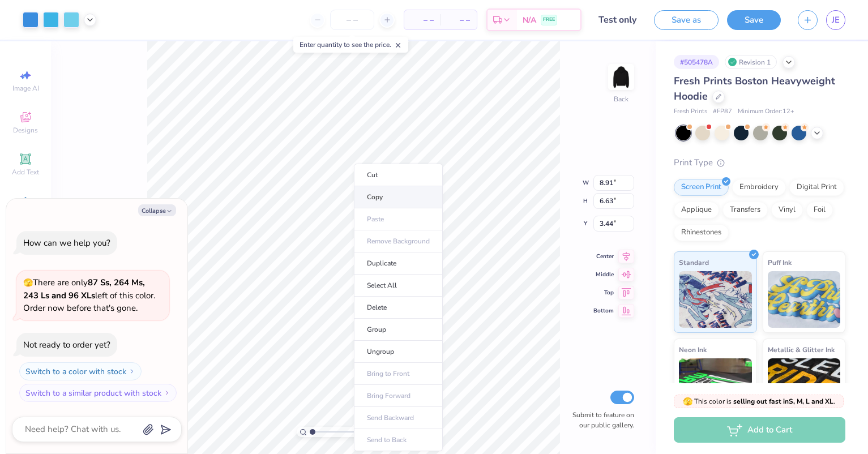 The height and width of the screenshot is (454, 868). Describe the element at coordinates (157, 210) in the screenshot. I see `button: Collapse` at that location.